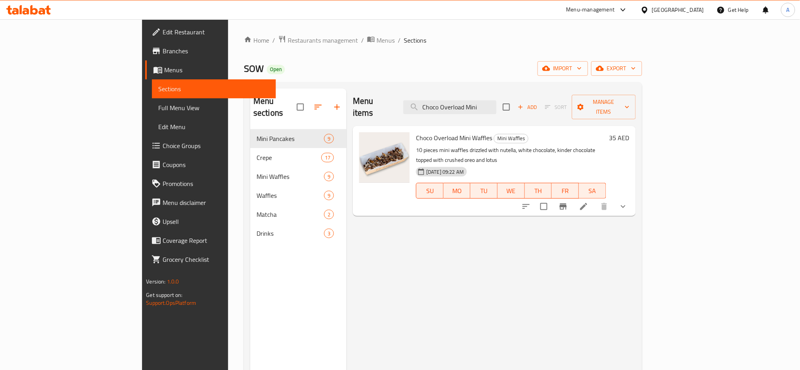  What do you see at coordinates (214, 89) in the screenshot?
I see `a: Sections` at bounding box center [214, 89].